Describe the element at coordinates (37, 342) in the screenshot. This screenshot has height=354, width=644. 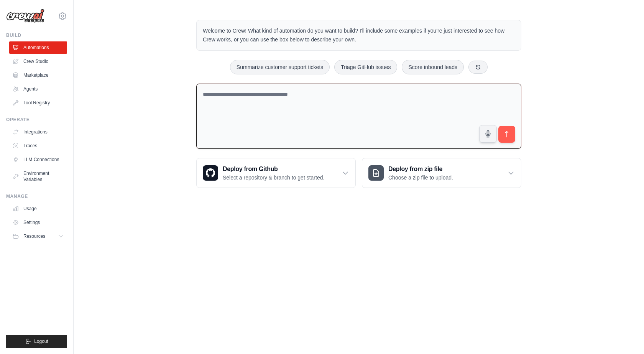
I see `button: Logout` at that location.